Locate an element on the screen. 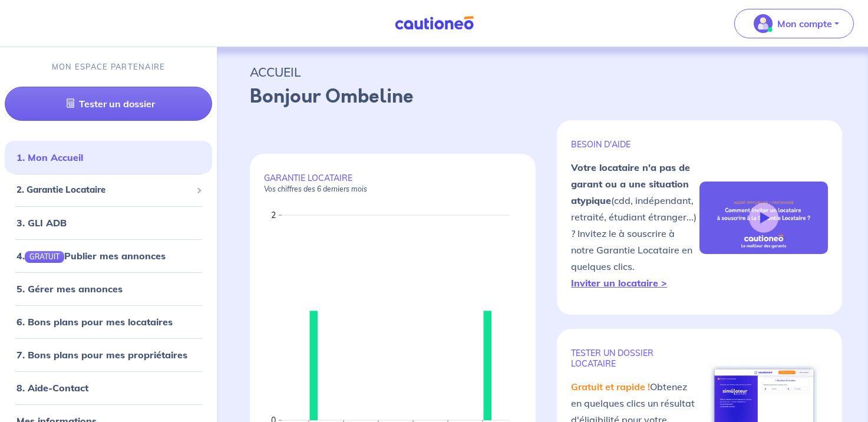 Image resolution: width=868 pixels, height=422 pixels. p: TESTER un dossier locataire is located at coordinates (636, 359).